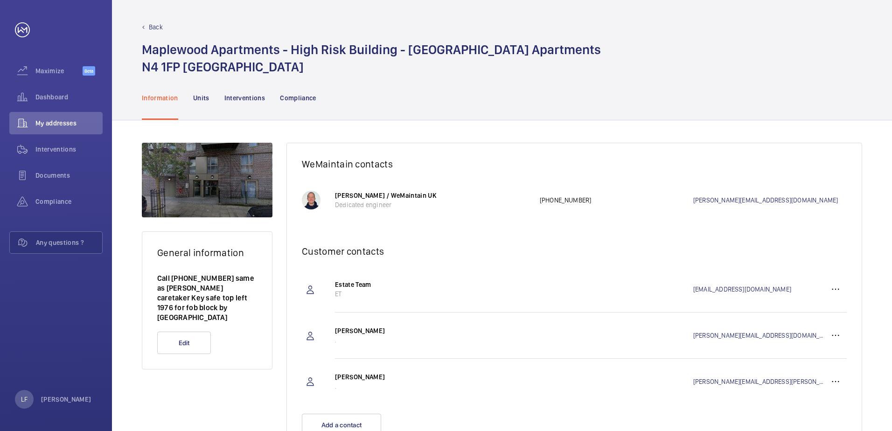 The height and width of the screenshot is (431, 892). I want to click on p: Back, so click(156, 27).